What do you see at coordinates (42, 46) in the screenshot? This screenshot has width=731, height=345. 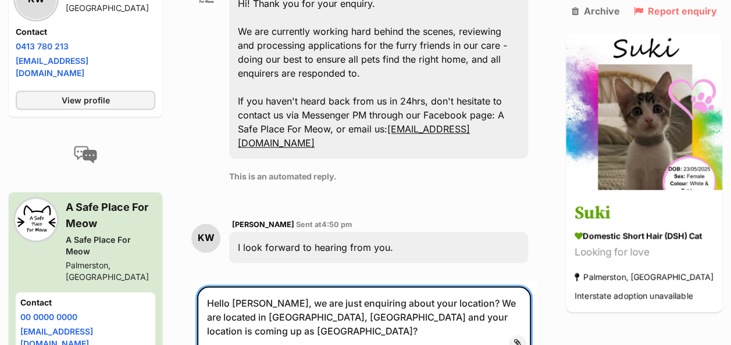 I see `a: 0413 780 213` at bounding box center [42, 46].